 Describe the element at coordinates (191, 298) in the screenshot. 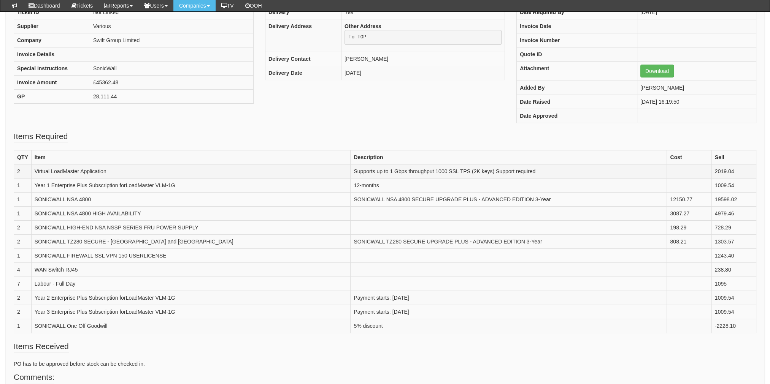

I see `td: Year 2 Enterprise Plus Subscription forLoadMaster VLM-1G` at that location.